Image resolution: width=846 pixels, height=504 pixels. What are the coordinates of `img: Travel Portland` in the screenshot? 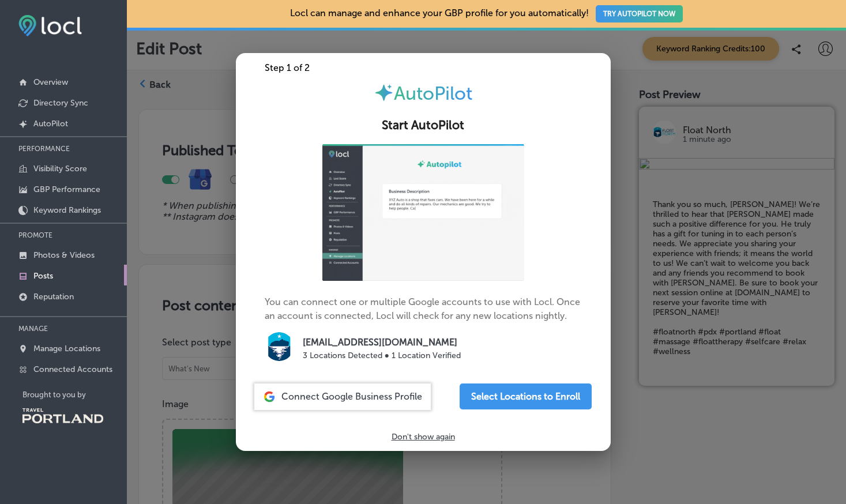 It's located at (63, 416).